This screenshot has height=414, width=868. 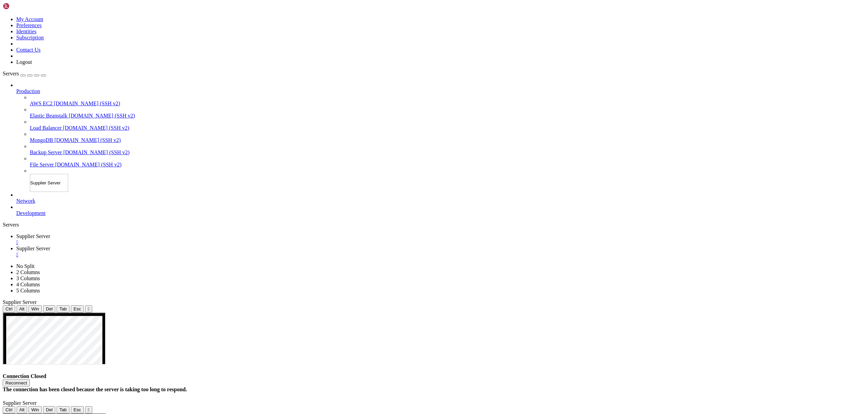 What do you see at coordinates (30, 19) in the screenshot?
I see `a: My Account` at bounding box center [30, 19].